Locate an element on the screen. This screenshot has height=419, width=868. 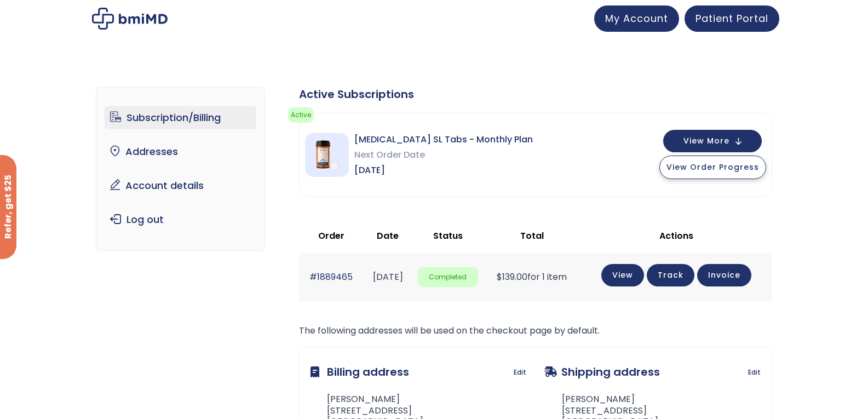
td: for 1 item is located at coordinates (532, 276).